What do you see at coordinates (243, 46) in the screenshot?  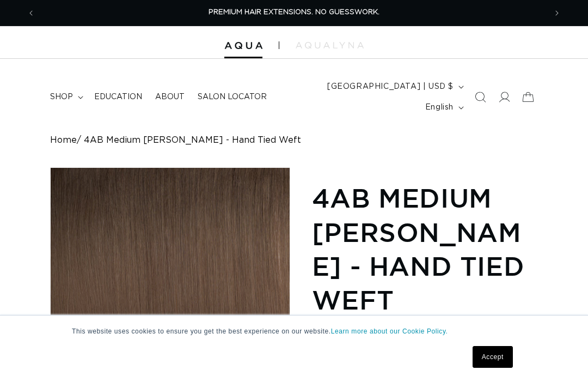 I see `img: Aqua Hair Extensions` at bounding box center [243, 46].